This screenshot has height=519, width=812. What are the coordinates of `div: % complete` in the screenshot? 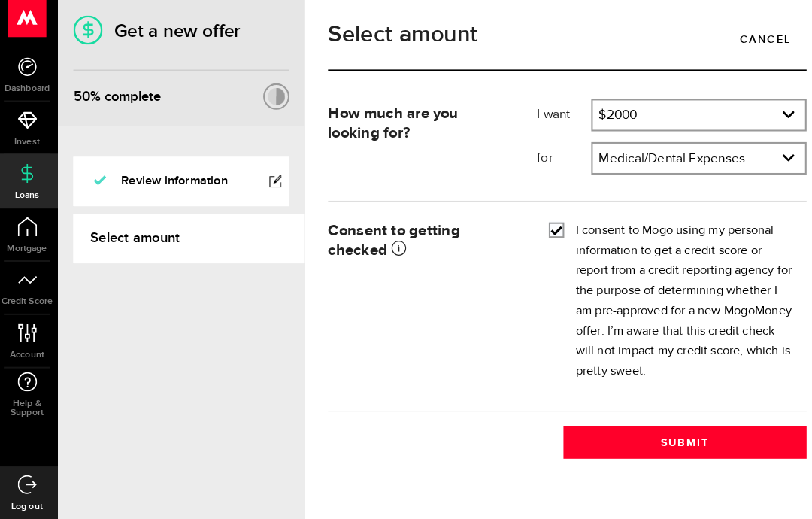 It's located at (118, 108).